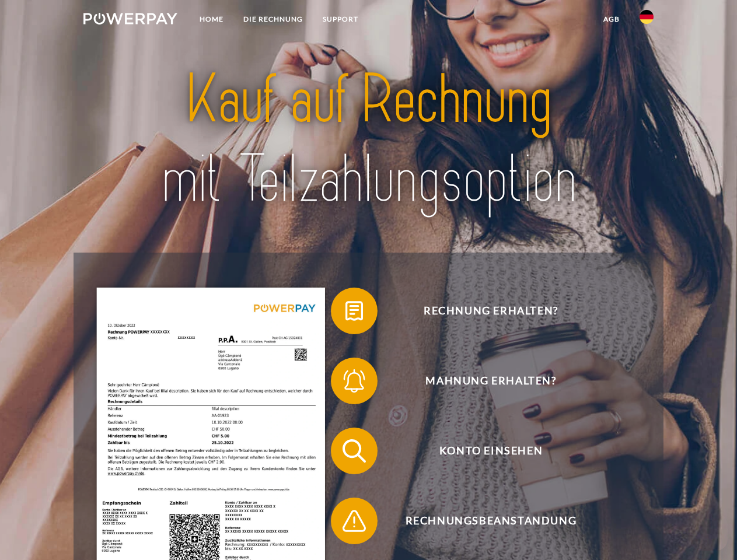  What do you see at coordinates (491, 381) in the screenshot?
I see `span: Mahnung erhalten?` at bounding box center [491, 381].